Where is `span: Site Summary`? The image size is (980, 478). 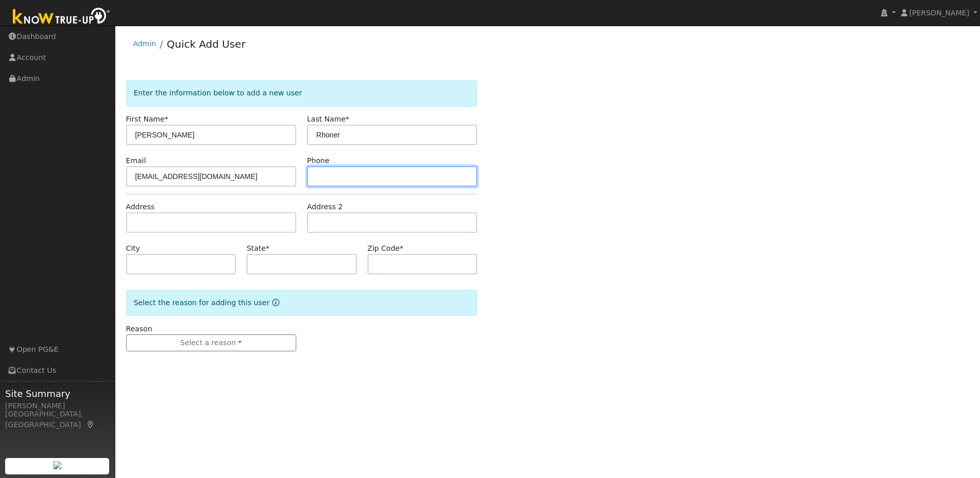
span: Site Summary is located at coordinates (57, 393).